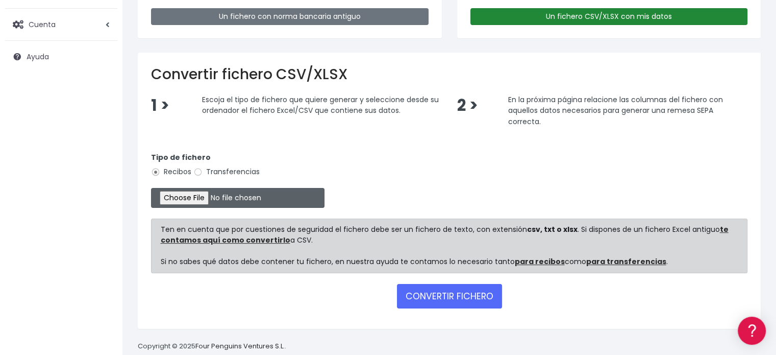  Describe the element at coordinates (102, 227) in the screenshot. I see `a: General` at that location.